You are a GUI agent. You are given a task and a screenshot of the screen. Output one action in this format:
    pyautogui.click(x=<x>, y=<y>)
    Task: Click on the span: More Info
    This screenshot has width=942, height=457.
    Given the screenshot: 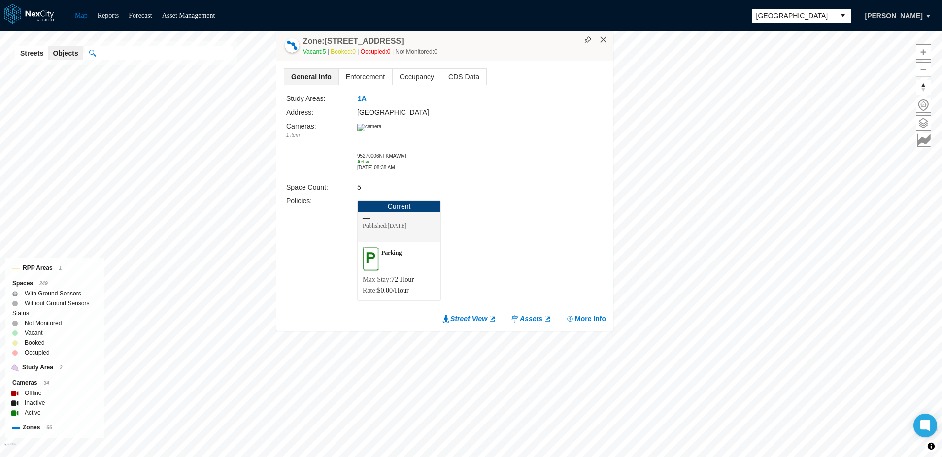 What is the action you would take?
    pyautogui.click(x=590, y=319)
    